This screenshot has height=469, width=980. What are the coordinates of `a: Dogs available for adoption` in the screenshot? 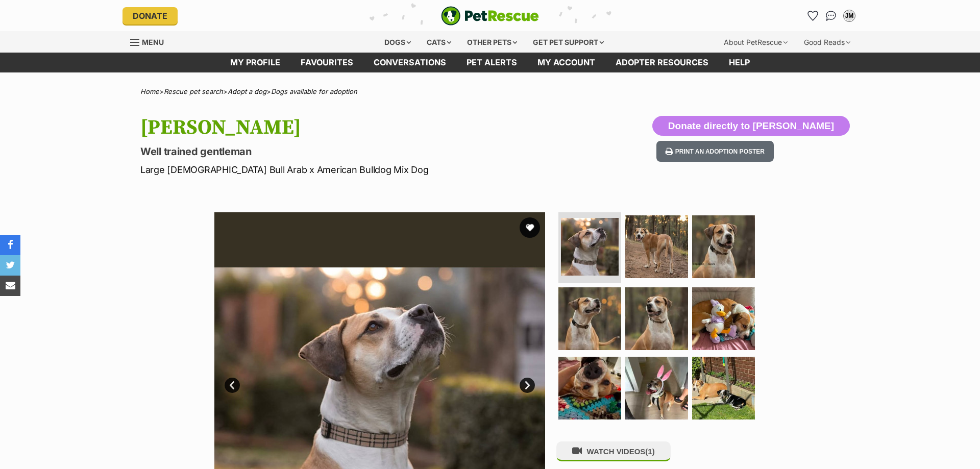 It's located at (314, 91).